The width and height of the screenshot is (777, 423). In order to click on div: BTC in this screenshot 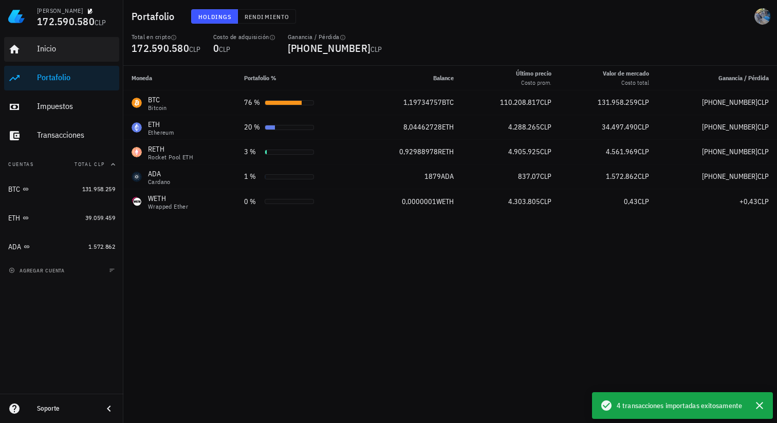, I will do `click(14, 189)`.